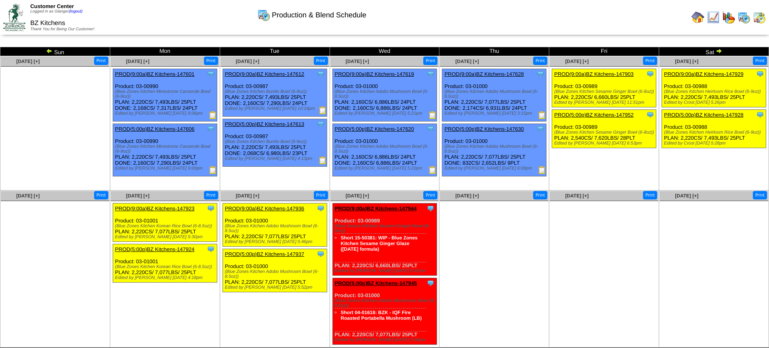 The height and width of the screenshot is (348, 769). I want to click on div: (Blue Zones Kitchen Sesame Ginger Bowl (6-8oz)), so click(605, 92).